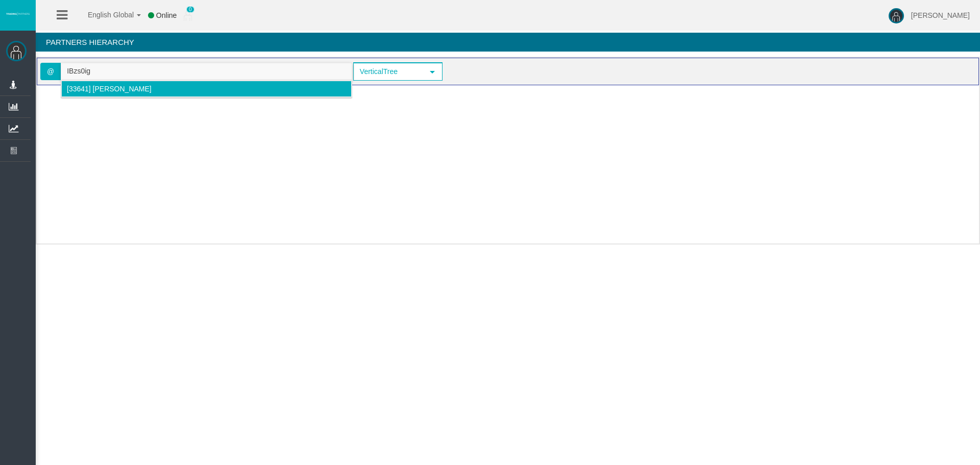 This screenshot has height=465, width=980. I want to click on img: logo.svg, so click(18, 14).